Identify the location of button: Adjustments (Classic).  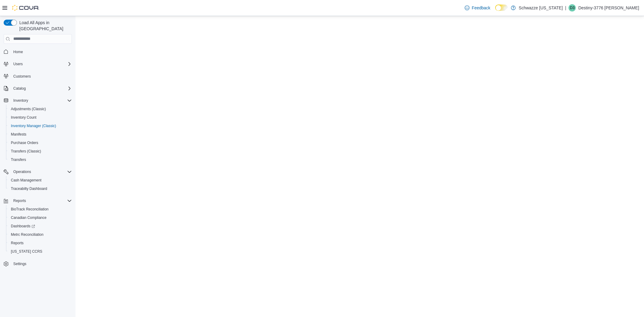
(40, 109).